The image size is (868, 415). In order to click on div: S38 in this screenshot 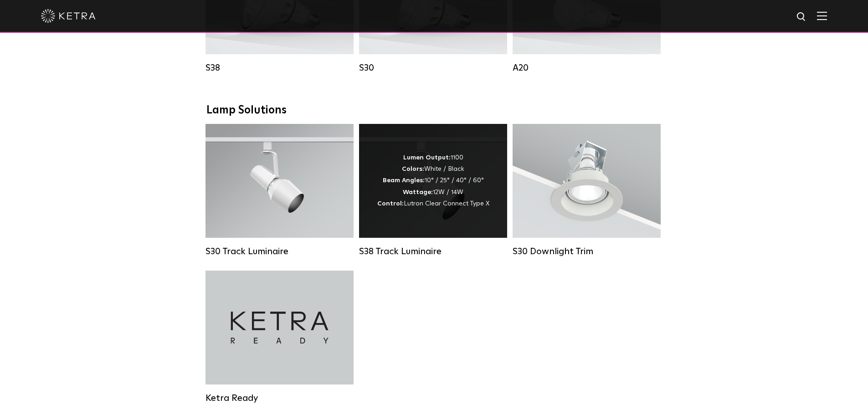, I will do `click(279, 68)`.